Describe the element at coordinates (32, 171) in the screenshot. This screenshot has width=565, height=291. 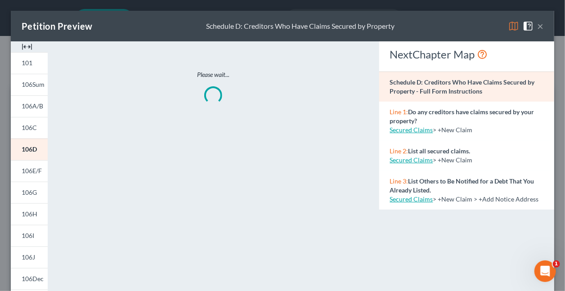
I see `span: 106E/F` at that location.